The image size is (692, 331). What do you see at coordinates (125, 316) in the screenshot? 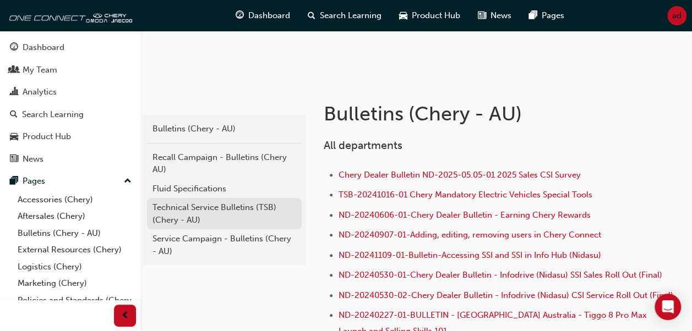
I see `span: prev-icon` at bounding box center [125, 316].